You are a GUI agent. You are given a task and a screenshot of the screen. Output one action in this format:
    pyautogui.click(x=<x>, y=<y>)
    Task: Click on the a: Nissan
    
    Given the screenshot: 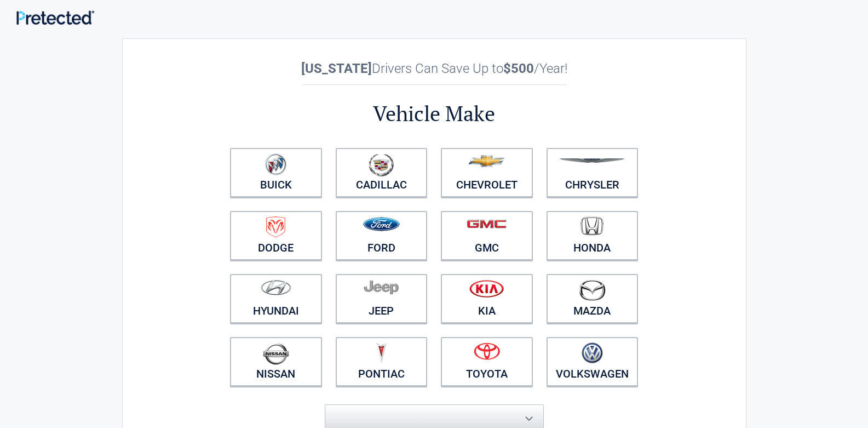 What is the action you would take?
    pyautogui.click(x=276, y=362)
    